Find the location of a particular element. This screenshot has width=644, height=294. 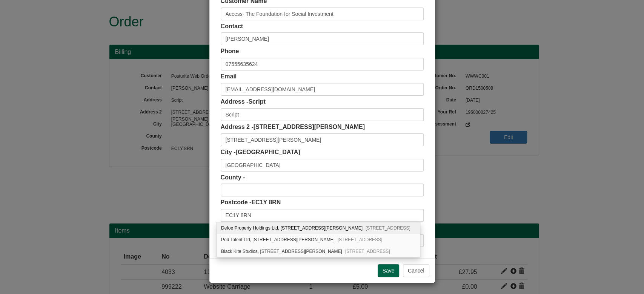

label: Address - is located at coordinates (243, 101).